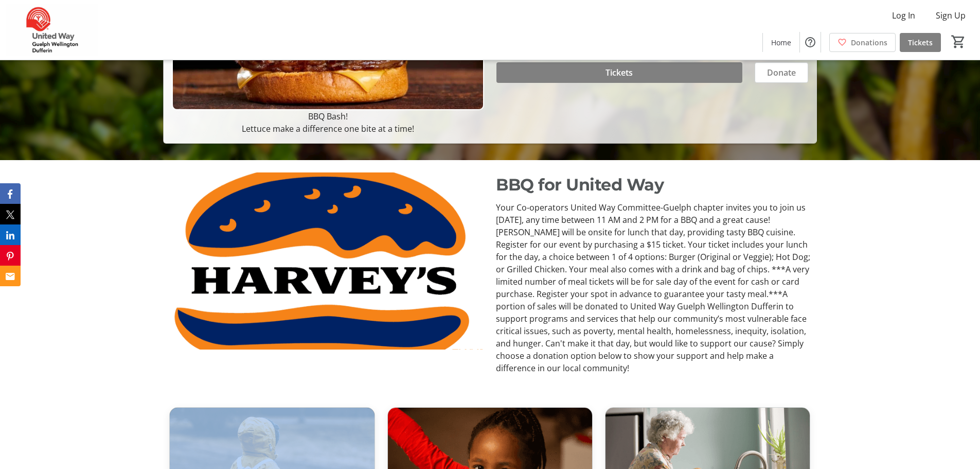 The width and height of the screenshot is (980, 469). What do you see at coordinates (862, 43) in the screenshot?
I see `a: Donations` at bounding box center [862, 43].